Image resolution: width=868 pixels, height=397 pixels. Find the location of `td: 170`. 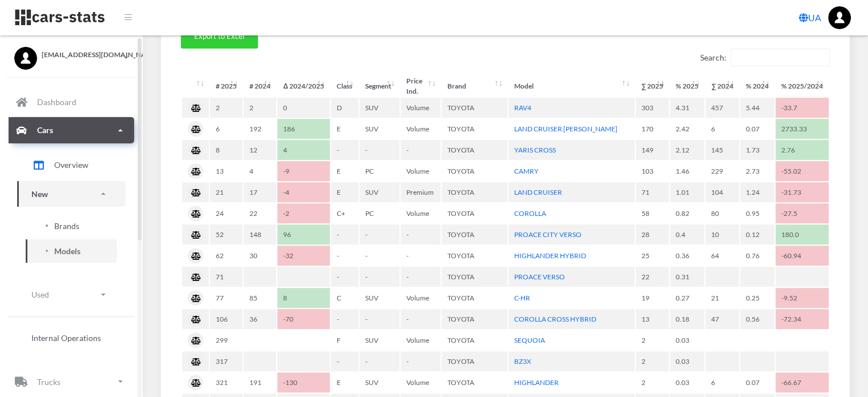

td: 170 is located at coordinates (652, 129).